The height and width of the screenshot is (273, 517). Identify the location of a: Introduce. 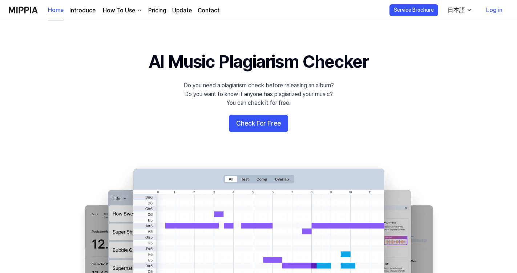
(83, 11).